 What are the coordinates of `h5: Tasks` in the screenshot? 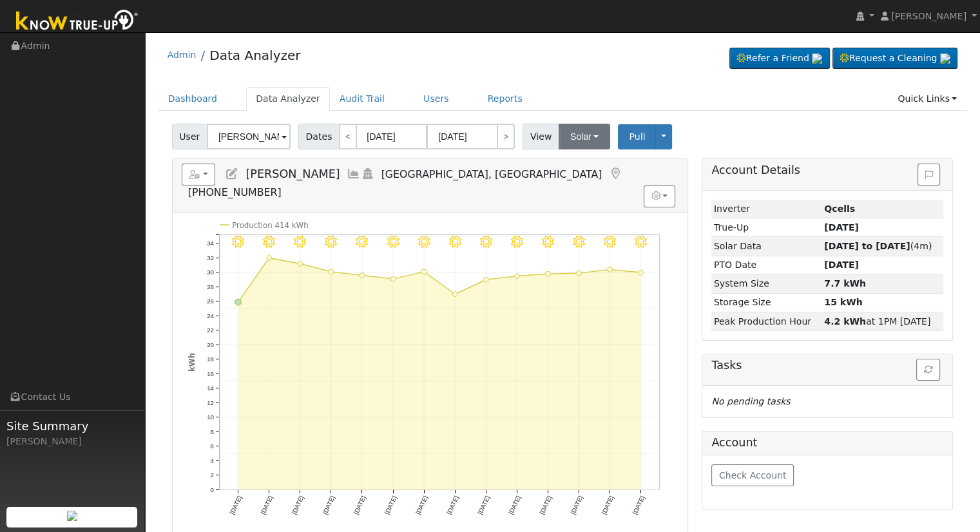 It's located at (827, 365).